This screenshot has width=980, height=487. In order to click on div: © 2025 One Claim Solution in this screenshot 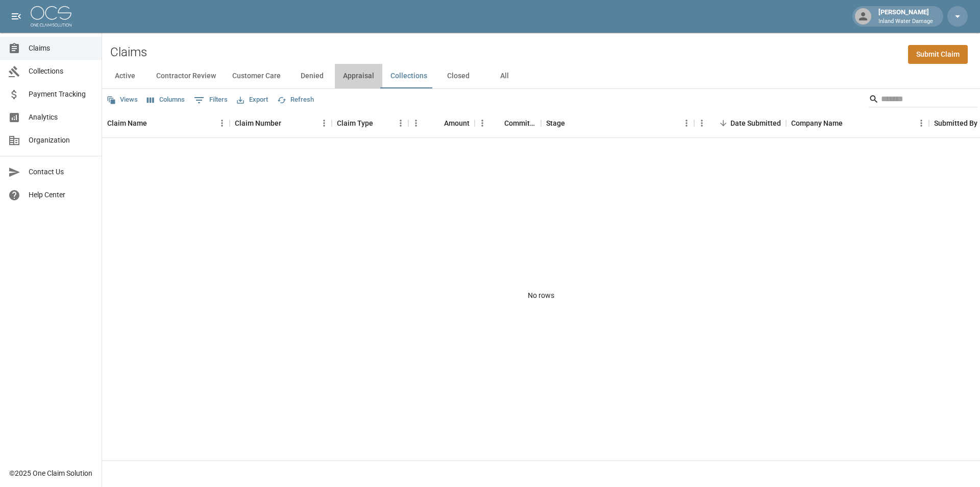, I will do `click(51, 473)`.